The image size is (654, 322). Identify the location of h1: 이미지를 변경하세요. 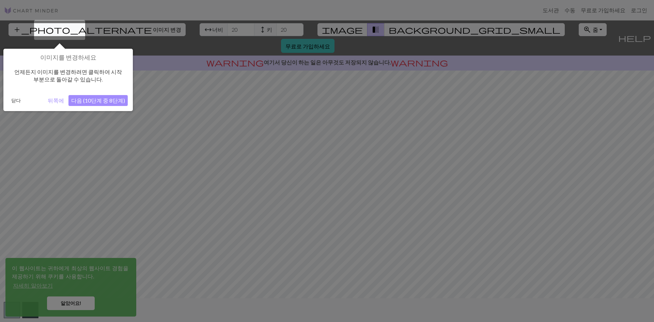
(68, 58).